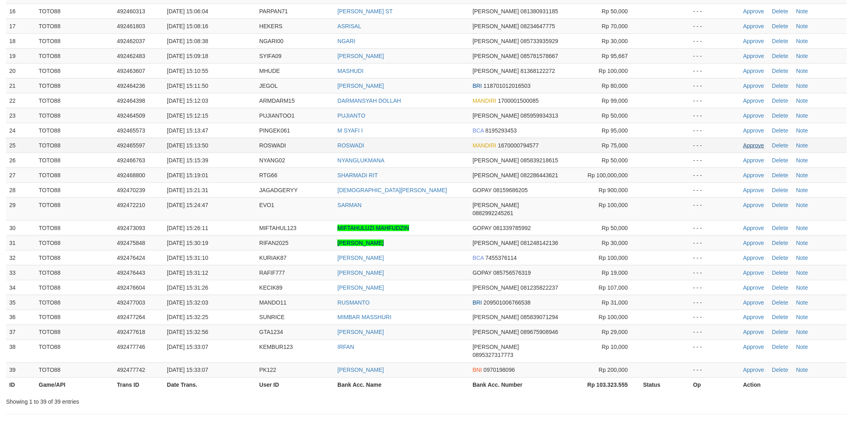  I want to click on span: 492464398, so click(131, 101).